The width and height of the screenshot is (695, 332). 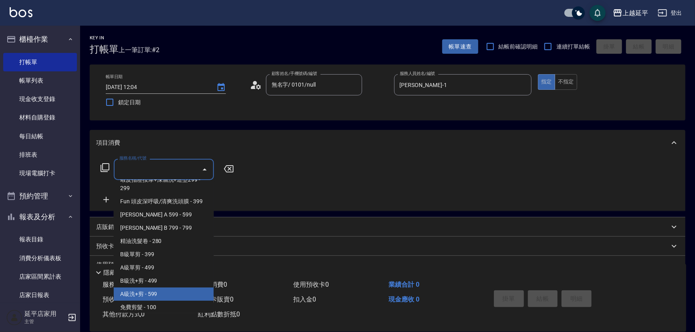 I want to click on span: 連續打單結帳, so click(x=574, y=46).